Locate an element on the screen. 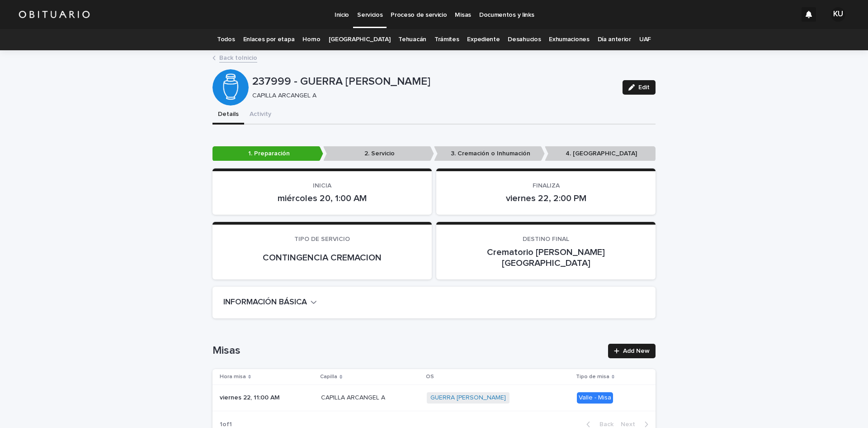 The width and height of the screenshot is (868, 428). h1: Misas is located at coordinates (407, 350).